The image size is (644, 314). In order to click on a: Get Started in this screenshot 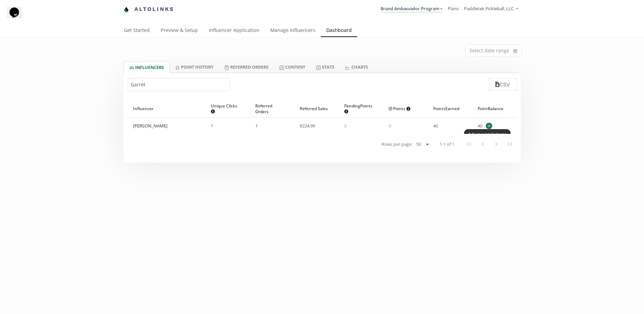, I will do `click(137, 31)`.